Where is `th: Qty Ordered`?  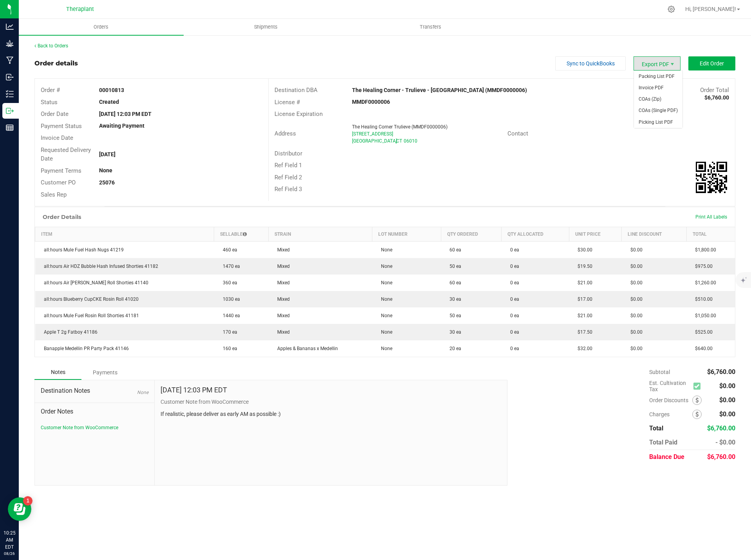
th: Qty Ordered is located at coordinates (471, 234).